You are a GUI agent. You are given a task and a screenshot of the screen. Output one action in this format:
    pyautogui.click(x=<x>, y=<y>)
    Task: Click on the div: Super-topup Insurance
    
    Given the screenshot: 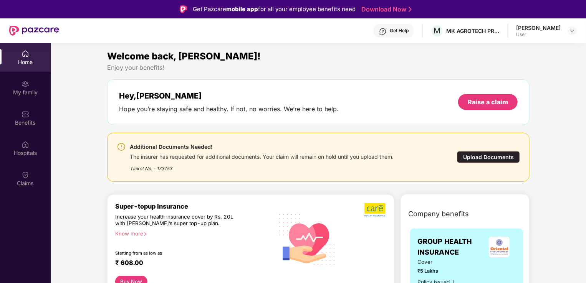 What is the action you would take?
    pyautogui.click(x=194, y=207)
    